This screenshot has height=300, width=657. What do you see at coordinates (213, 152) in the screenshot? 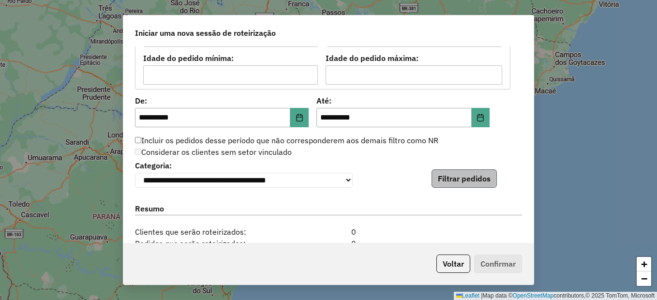
I see `label: Considerar os clientes sem setor vinculado` at bounding box center [213, 152].